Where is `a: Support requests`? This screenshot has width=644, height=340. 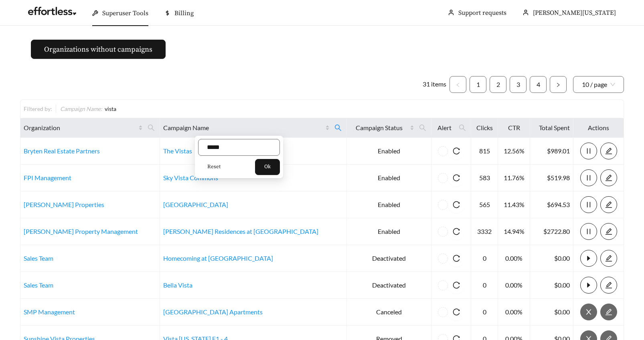
a: Support requests is located at coordinates (482, 13).